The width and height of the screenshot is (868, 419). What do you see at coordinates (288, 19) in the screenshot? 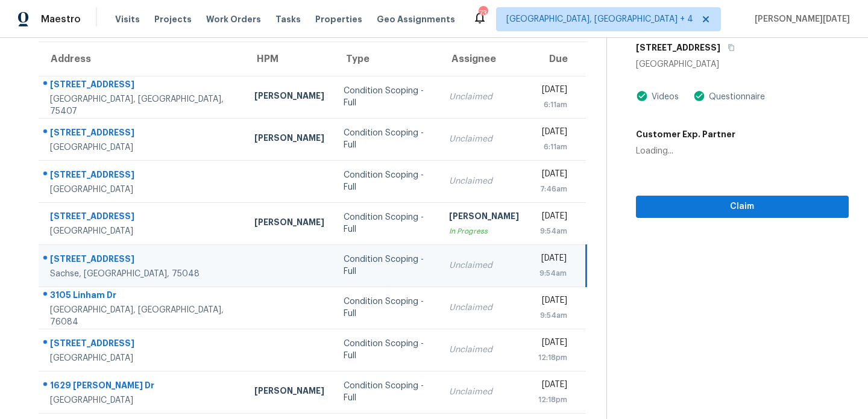
I see `span: Tasks` at bounding box center [288, 19].